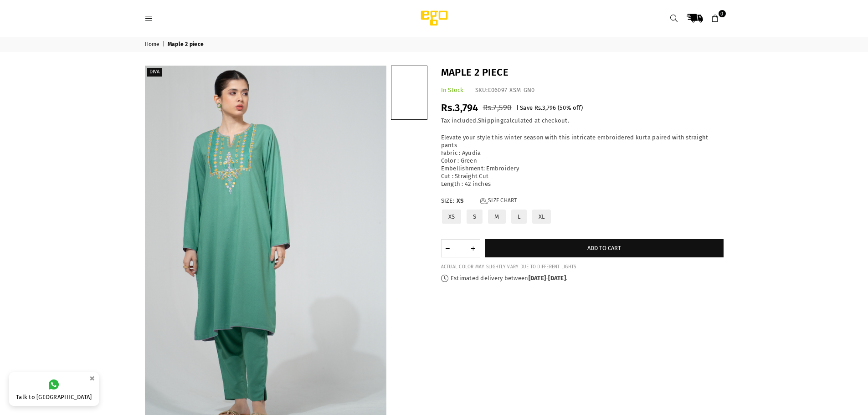  What do you see at coordinates (541, 217) in the screenshot?
I see `label: XL` at bounding box center [541, 217].